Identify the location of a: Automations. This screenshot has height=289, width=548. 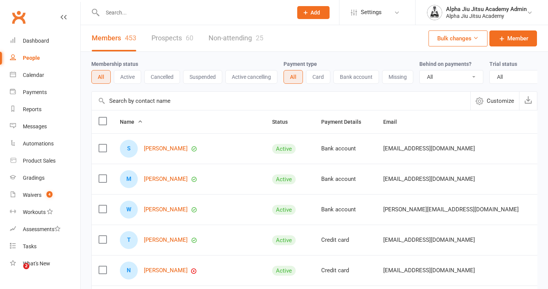
(45, 143).